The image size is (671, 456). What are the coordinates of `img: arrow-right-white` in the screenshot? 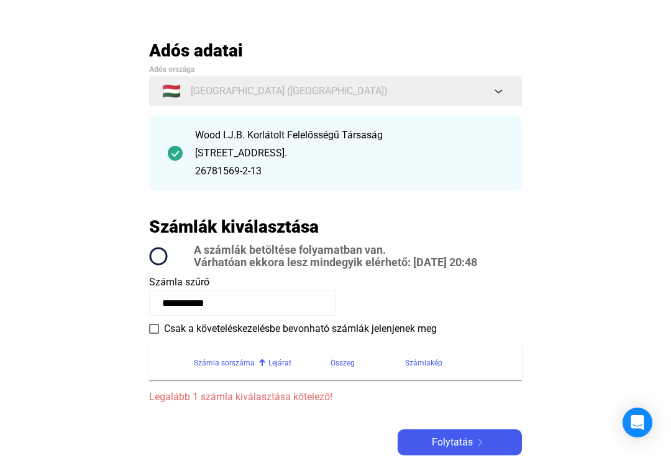 It's located at (480, 443).